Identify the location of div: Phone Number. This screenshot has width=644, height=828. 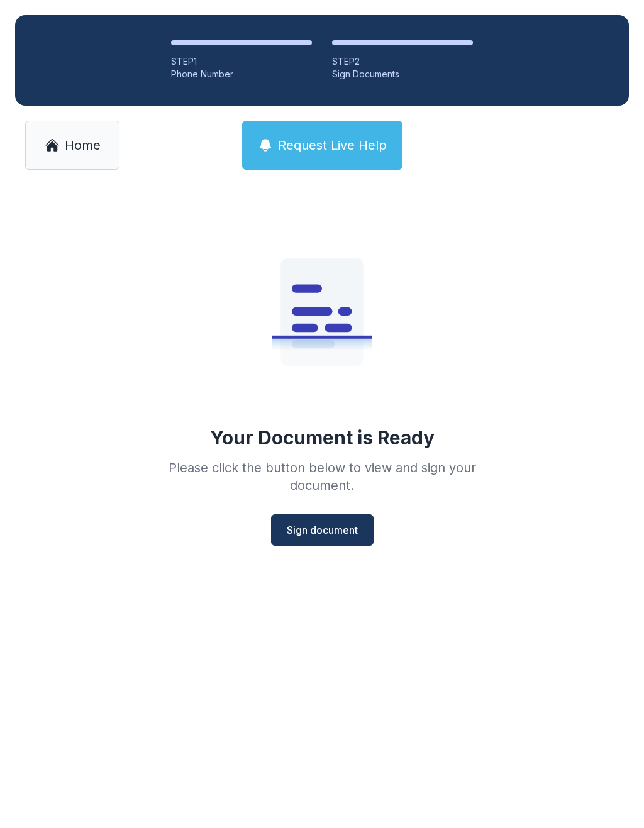
(241, 74).